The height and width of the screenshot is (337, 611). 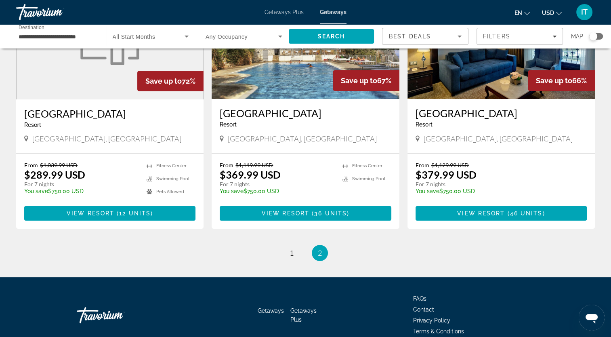 I want to click on span: $1,119.99 USD, so click(x=254, y=165).